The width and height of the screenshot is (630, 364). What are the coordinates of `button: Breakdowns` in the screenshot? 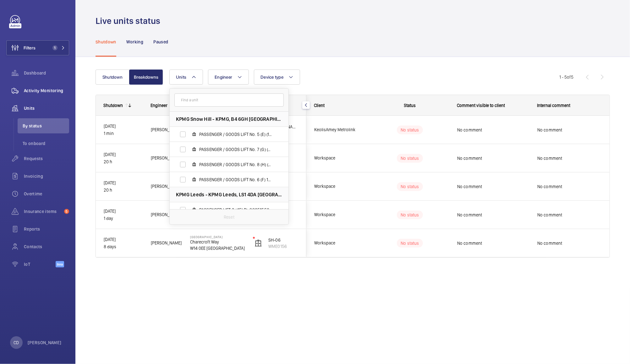 It's located at (147, 77).